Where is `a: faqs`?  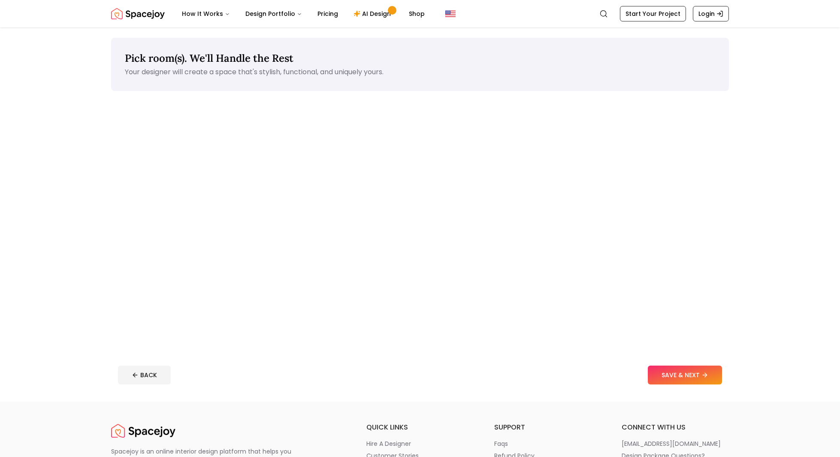
a: faqs is located at coordinates (548, 443).